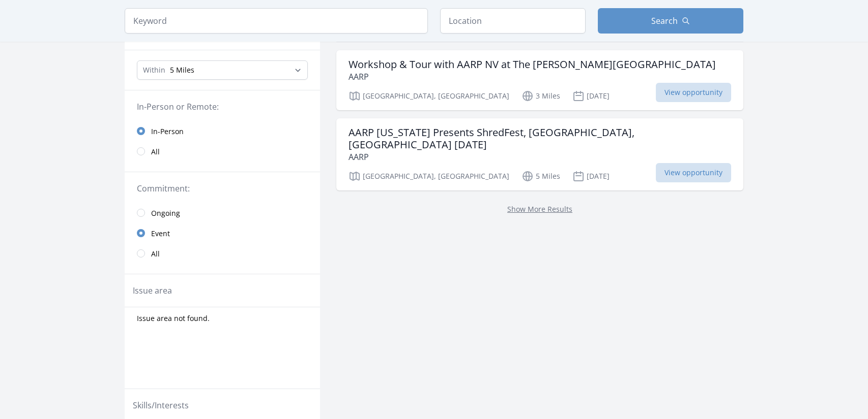 The height and width of the screenshot is (419, 868). Describe the element at coordinates (664, 21) in the screenshot. I see `span: Search` at that location.